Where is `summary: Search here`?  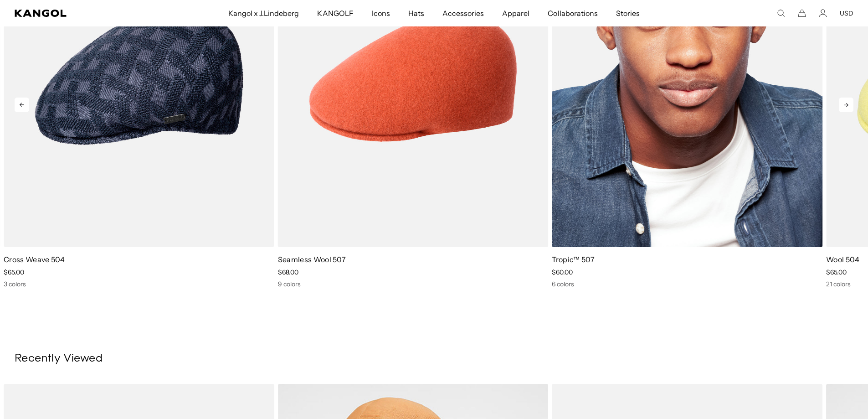
summary: Search here is located at coordinates (781, 13).